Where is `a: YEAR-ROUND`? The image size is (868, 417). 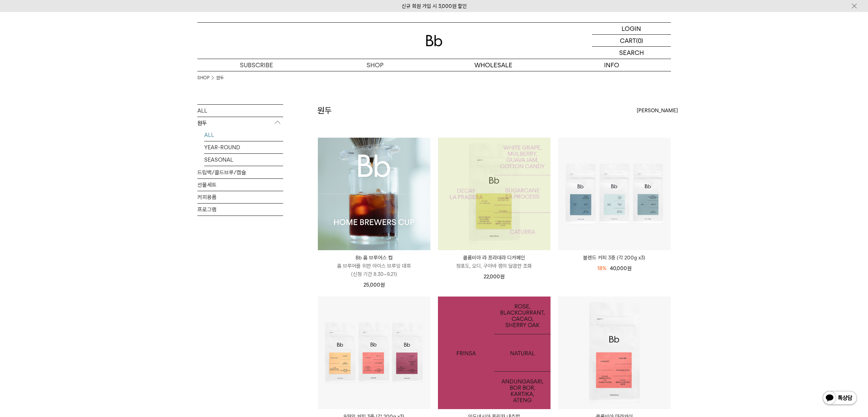 a: YEAR-ROUND is located at coordinates (244, 147).